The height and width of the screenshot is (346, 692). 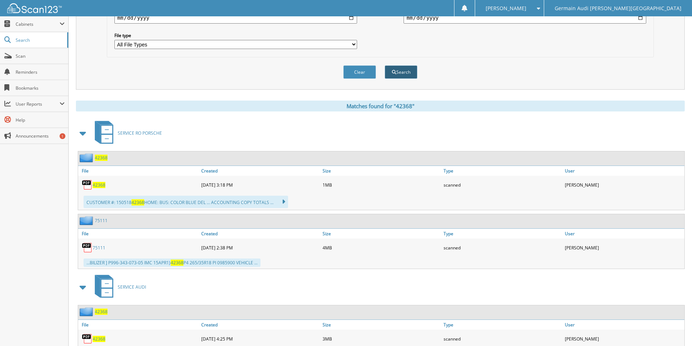 I want to click on a: SERVICE RO PORSCHE, so click(x=126, y=133).